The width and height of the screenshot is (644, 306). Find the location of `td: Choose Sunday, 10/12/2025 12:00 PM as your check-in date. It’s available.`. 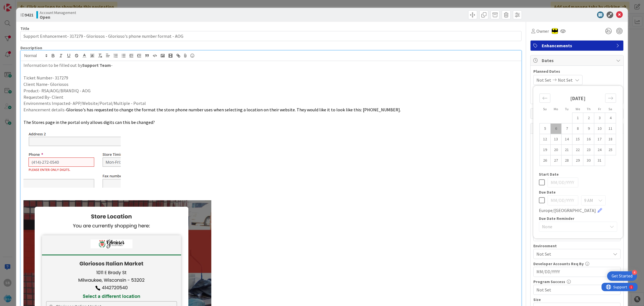

td: Choose Sunday, 10/12/2025 12:00 PM as your check-in date. It’s available. is located at coordinates (545, 140).